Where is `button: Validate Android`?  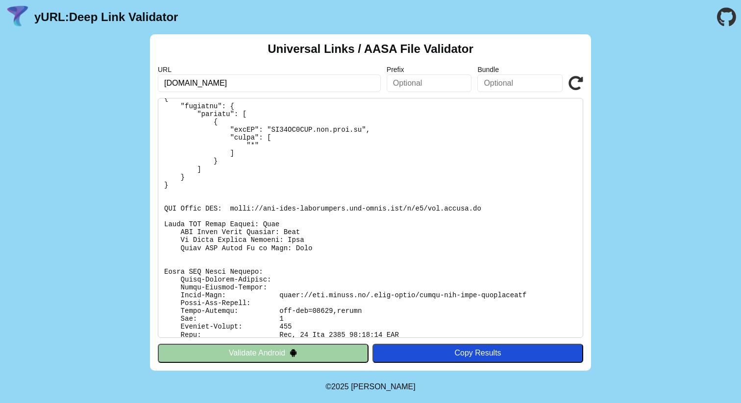
button: Validate Android is located at coordinates (263, 353).